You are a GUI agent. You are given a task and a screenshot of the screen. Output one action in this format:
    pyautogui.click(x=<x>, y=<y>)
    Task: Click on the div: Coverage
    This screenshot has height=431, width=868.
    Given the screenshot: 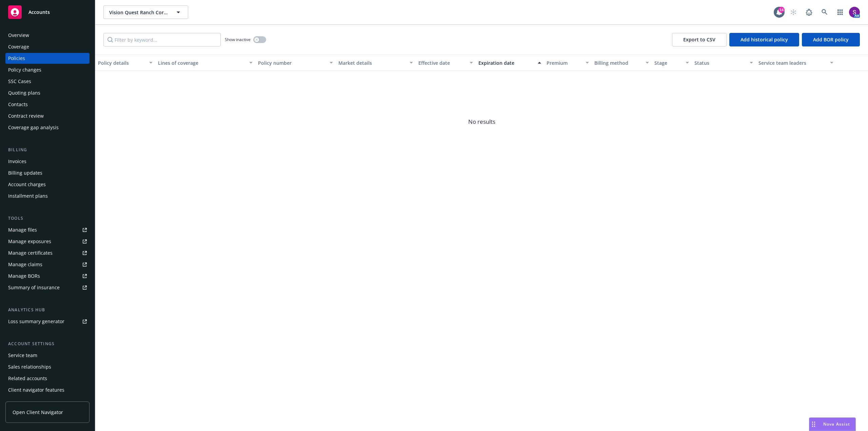 What is the action you would take?
    pyautogui.click(x=19, y=47)
    